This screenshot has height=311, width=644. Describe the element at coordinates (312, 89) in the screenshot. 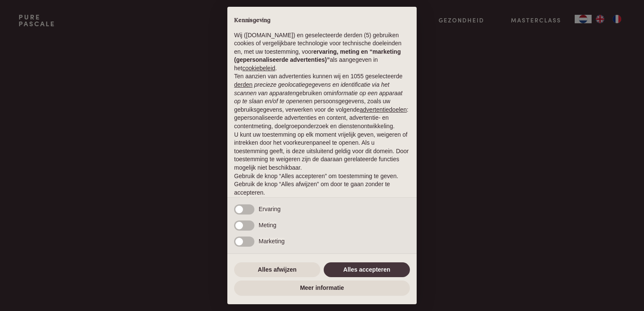

I see `em: precieze geolocatiegegevens en identificatie via het scannen van apparaten` at that location.